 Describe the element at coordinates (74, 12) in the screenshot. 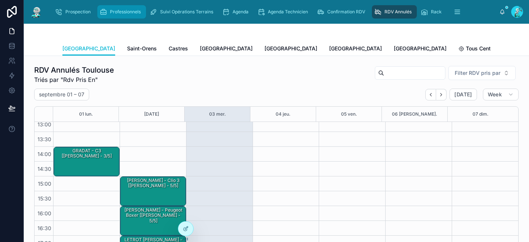

I see `a: Prospection` at that location.